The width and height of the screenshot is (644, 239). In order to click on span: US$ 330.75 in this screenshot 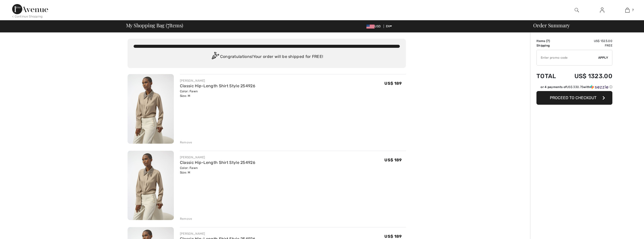, I will do `click(575, 87)`.